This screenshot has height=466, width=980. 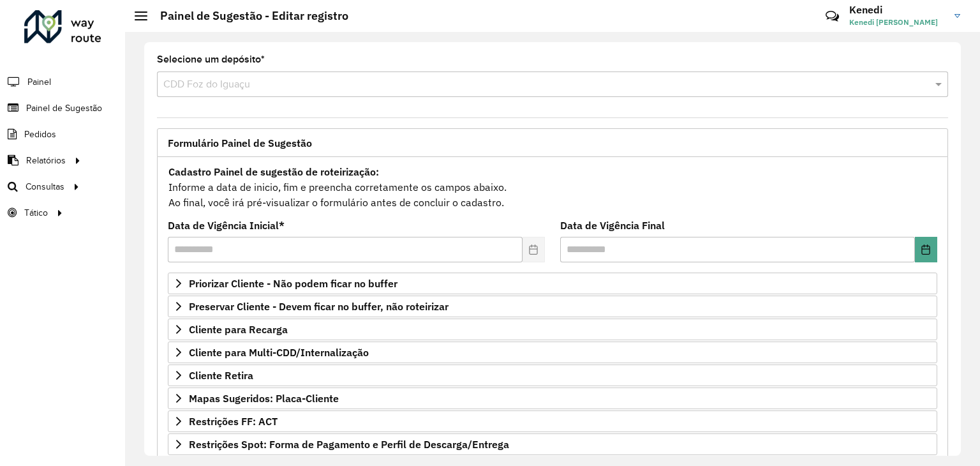 What do you see at coordinates (553, 352) in the screenshot?
I see `a: Cliente para Multi-CDD/Internalização` at bounding box center [553, 352].